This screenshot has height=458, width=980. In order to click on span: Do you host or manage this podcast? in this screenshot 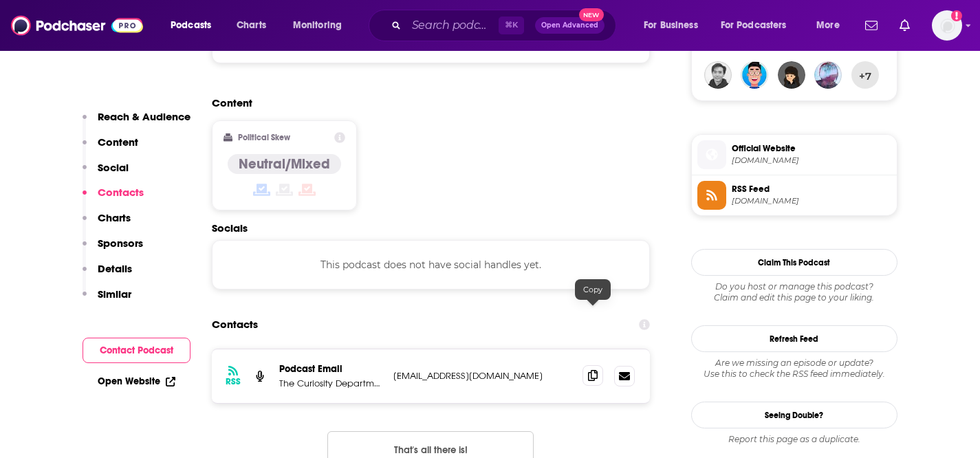, I will do `click(794, 287)`.